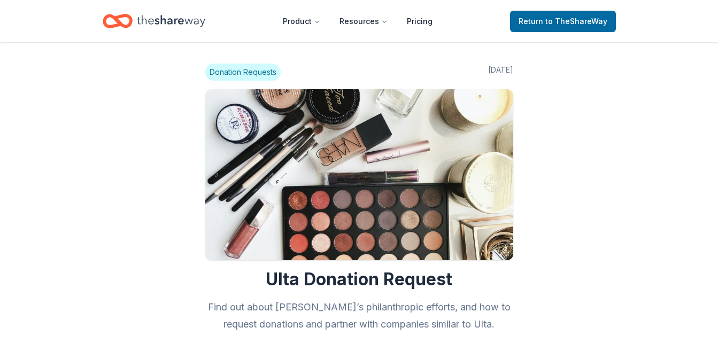 This screenshot has width=718, height=343. What do you see at coordinates (358, 21) in the screenshot?
I see `nav: Main` at bounding box center [358, 21].